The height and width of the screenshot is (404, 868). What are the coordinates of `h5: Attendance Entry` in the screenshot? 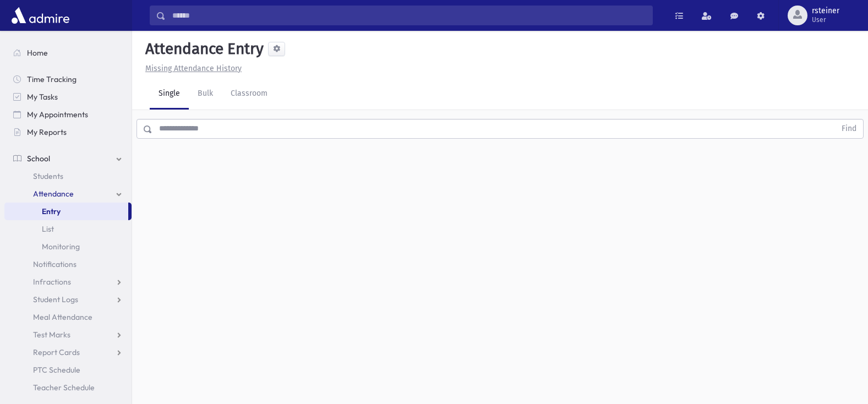 It's located at (202, 49).